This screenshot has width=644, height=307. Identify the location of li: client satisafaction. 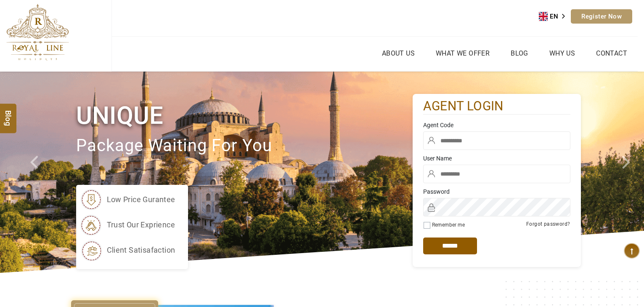
(128, 250).